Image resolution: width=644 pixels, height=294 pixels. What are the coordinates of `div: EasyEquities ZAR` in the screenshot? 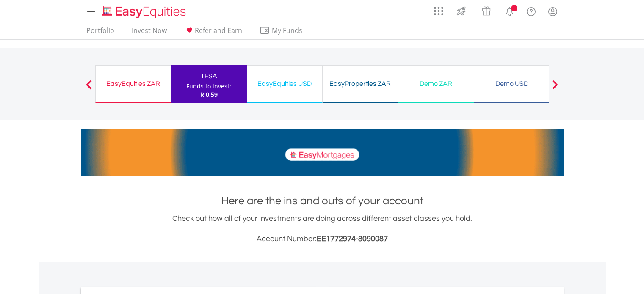 It's located at (133, 84).